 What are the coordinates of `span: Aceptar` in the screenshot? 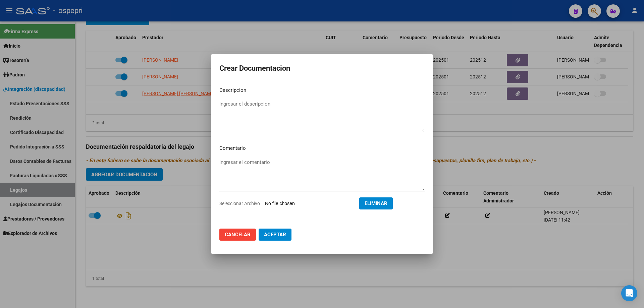 It's located at (275, 234).